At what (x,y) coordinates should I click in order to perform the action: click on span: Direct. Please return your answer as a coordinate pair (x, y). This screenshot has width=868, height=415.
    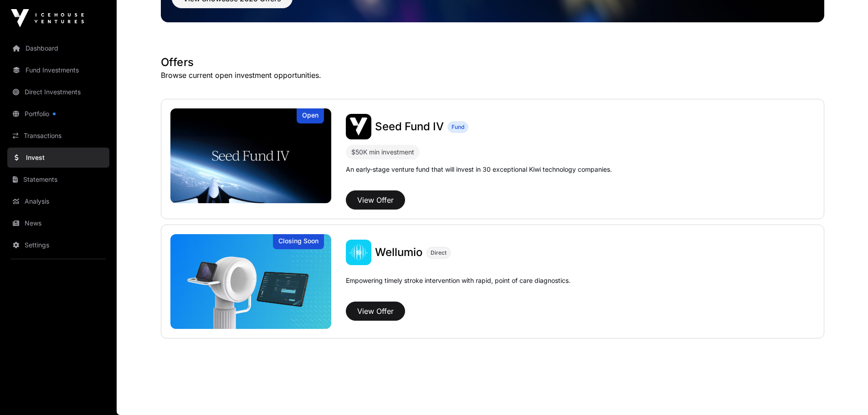
    Looking at the image, I should click on (438, 253).